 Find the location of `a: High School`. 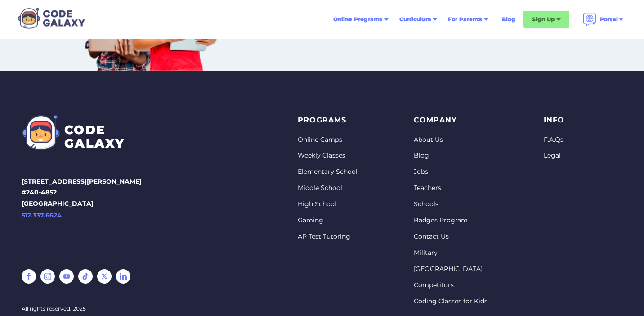

a: High School is located at coordinates (327, 204).